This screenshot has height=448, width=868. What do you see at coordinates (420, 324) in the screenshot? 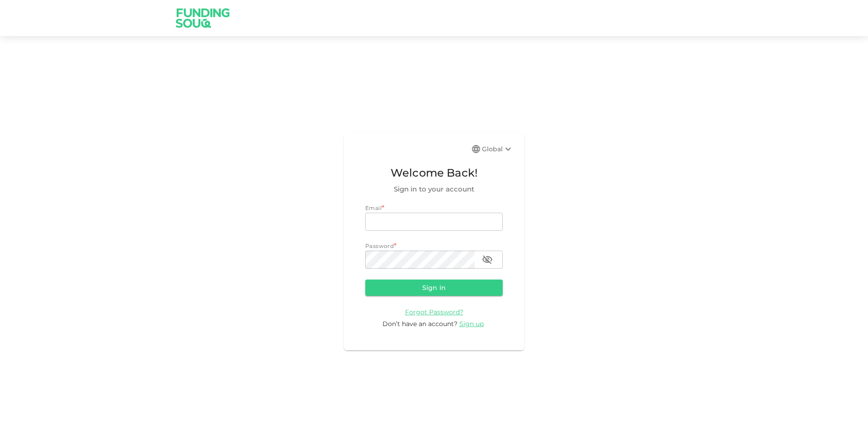
I see `span: Don’t have an account?` at bounding box center [420, 324].